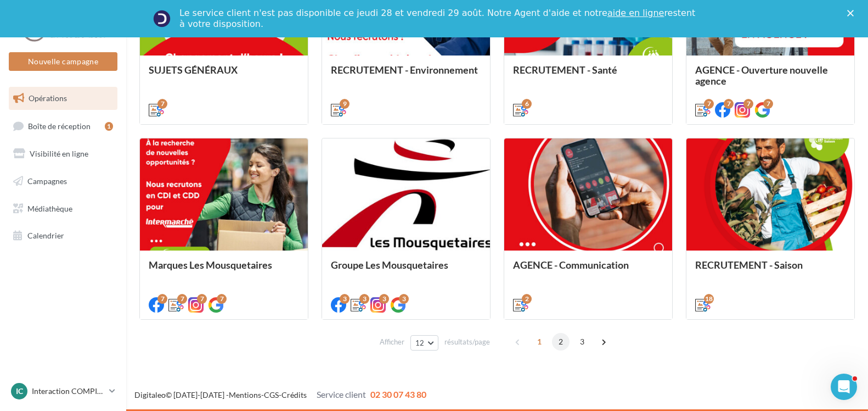 Image resolution: width=868 pixels, height=411 pixels. I want to click on span: RECRUTEMENT - Environnement, so click(405, 70).